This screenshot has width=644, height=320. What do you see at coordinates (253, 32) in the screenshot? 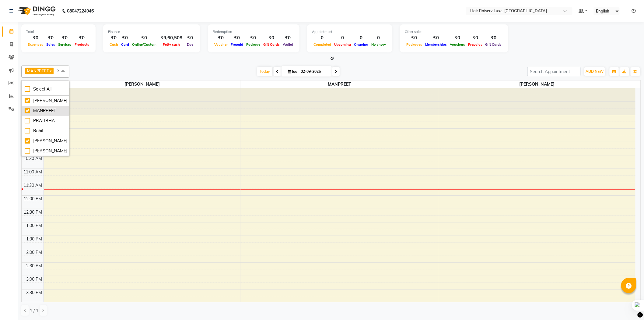
I see `div: Redemption` at bounding box center [253, 32].